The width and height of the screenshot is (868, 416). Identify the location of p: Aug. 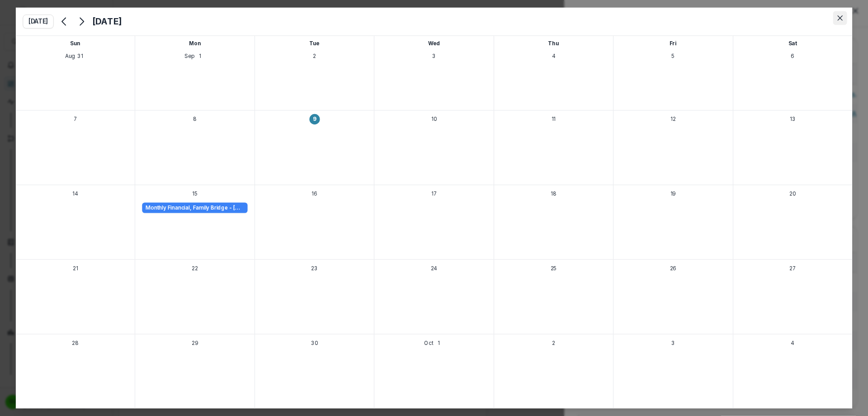
(70, 55).